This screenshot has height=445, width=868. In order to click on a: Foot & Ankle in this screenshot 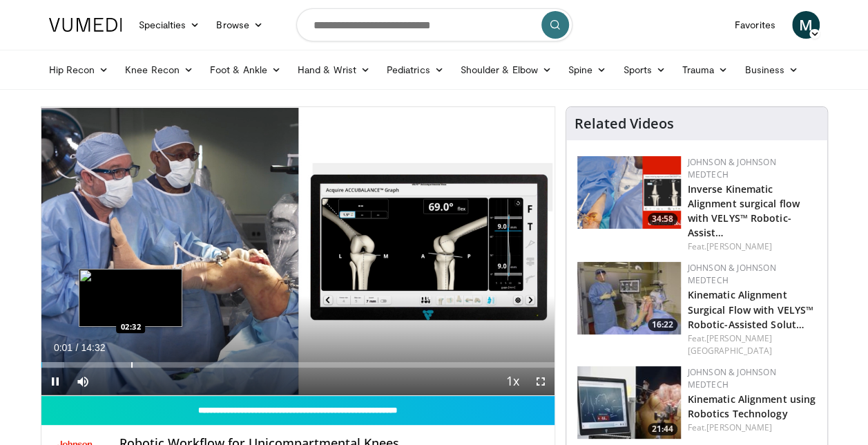, I will do `click(245, 70)`.